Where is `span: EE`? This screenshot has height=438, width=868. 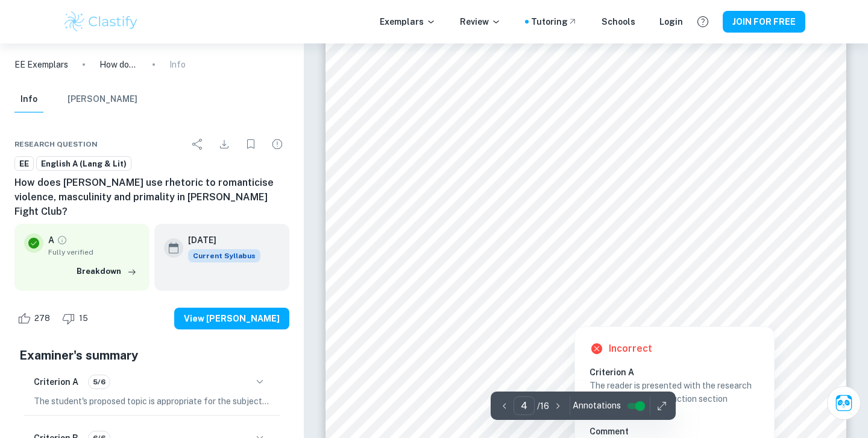
span: EE is located at coordinates (24, 164).